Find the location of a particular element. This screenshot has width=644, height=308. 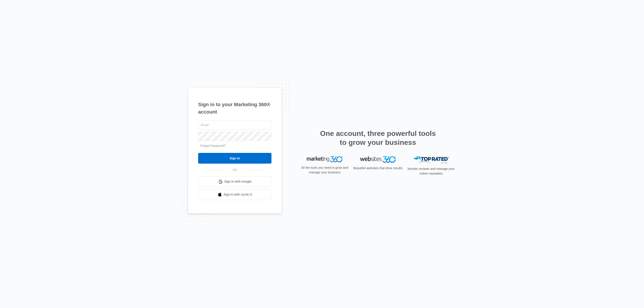

p: Monitor reviews and manage your online reputation is located at coordinates (431, 171).